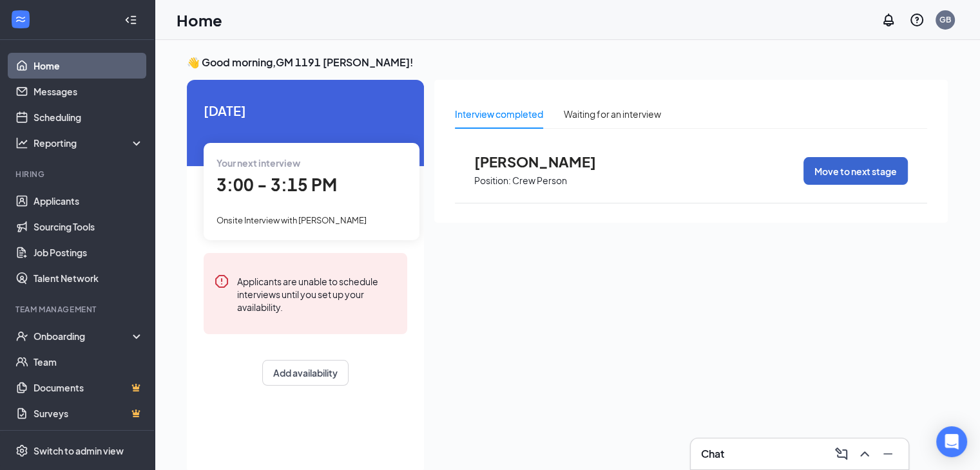 The image size is (980, 470). Describe the element at coordinates (952, 442) in the screenshot. I see `div: Open Intercom Messenger` at that location.